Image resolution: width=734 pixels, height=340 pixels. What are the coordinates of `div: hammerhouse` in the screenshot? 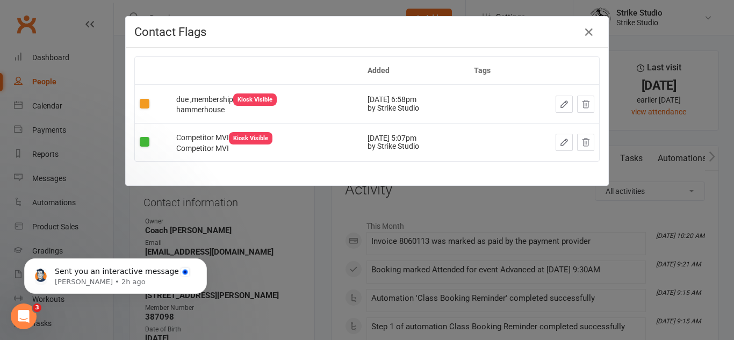 It's located at (267, 110).